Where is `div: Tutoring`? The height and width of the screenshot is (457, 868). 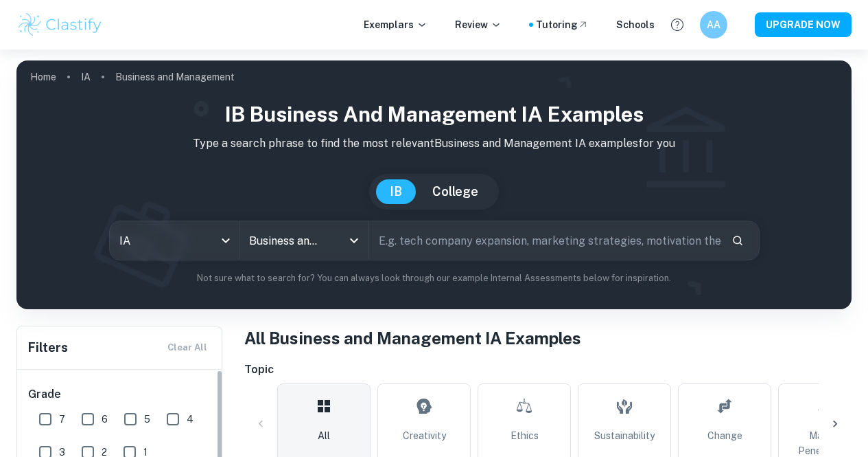 div: Tutoring is located at coordinates (562, 25).